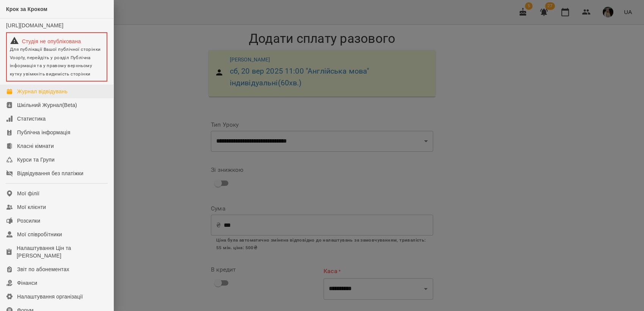 The height and width of the screenshot is (311, 644). What do you see at coordinates (28, 194) in the screenshot?
I see `div: Мої філії` at bounding box center [28, 194].